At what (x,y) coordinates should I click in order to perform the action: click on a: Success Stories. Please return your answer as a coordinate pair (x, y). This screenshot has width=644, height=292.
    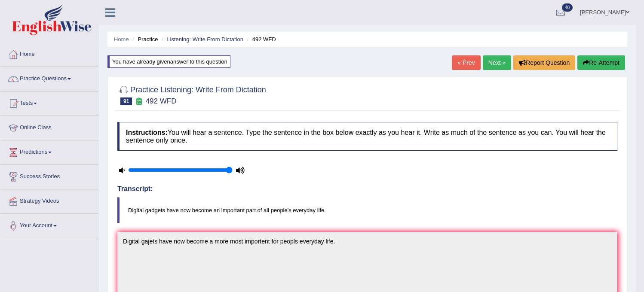
    Looking at the image, I should click on (49, 176).